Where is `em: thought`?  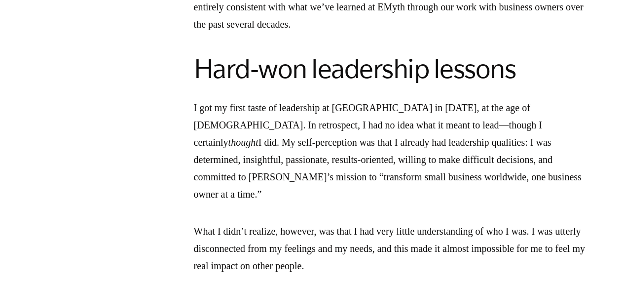
em: thought is located at coordinates (243, 142).